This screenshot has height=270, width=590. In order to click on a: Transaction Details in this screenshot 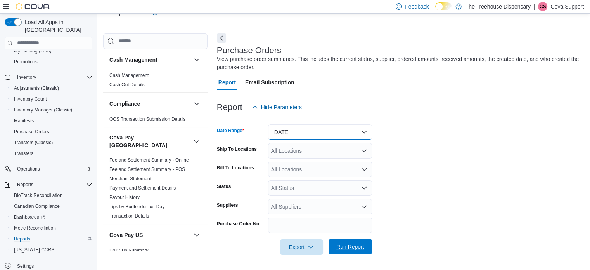, I will do `click(129, 216)`.